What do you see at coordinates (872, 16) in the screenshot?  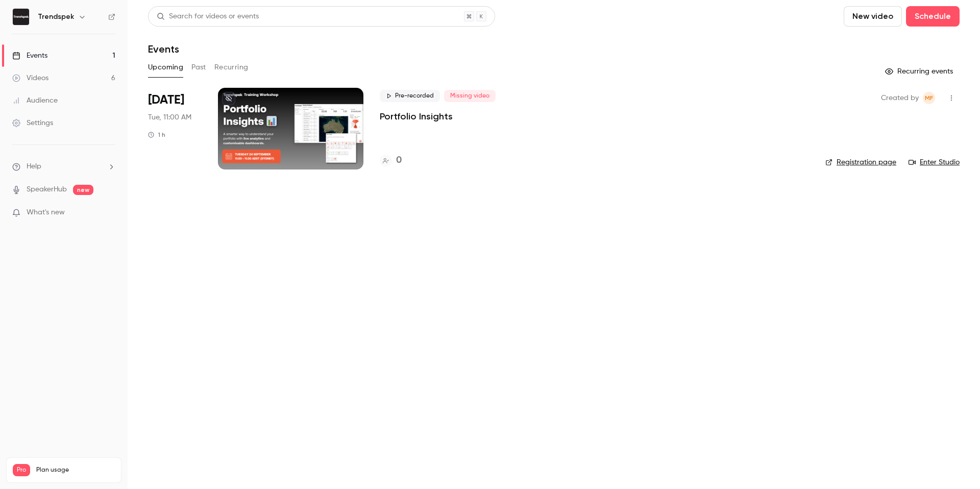 I see `button: New video` at bounding box center [872, 16].